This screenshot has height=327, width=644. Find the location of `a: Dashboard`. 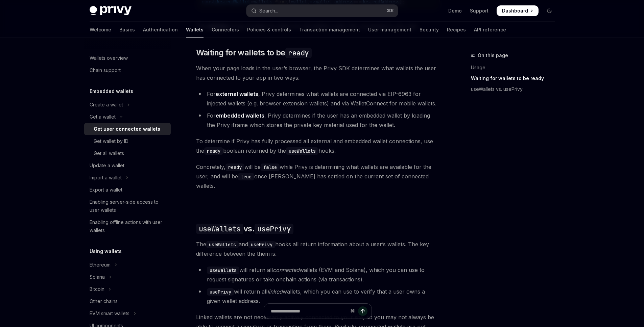

a: Dashboard is located at coordinates (518, 11).